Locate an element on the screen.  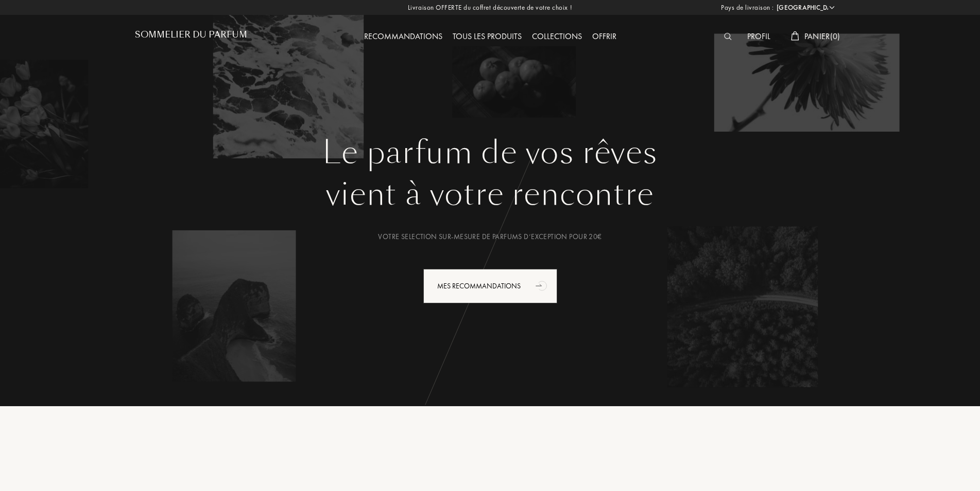
span: Panier ( 0 ) is located at coordinates (822, 36).